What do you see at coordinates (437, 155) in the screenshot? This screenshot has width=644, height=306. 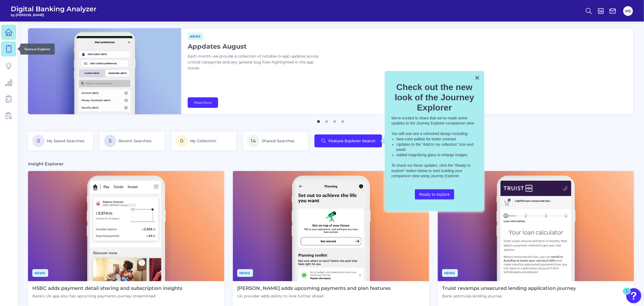 I see `li: Added magnifying glass to enlarge images` at bounding box center [437, 155].